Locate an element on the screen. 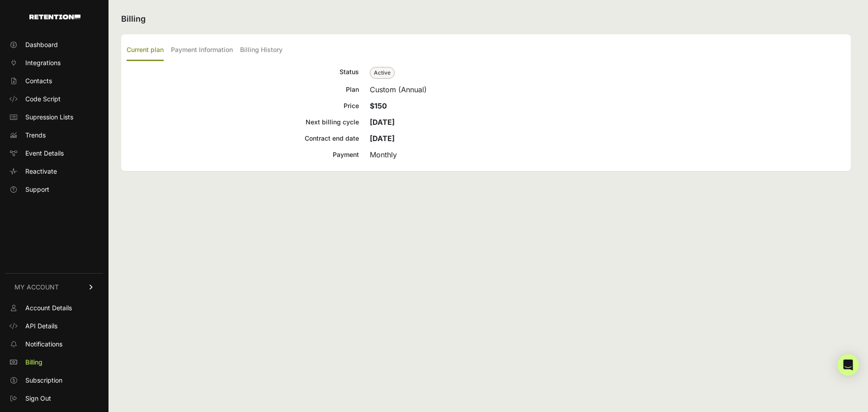 The image size is (868, 412). span: API Details is located at coordinates (42, 325).